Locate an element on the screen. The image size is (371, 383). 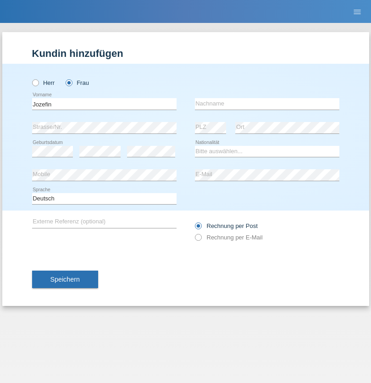
button: Speichern is located at coordinates (65, 279).